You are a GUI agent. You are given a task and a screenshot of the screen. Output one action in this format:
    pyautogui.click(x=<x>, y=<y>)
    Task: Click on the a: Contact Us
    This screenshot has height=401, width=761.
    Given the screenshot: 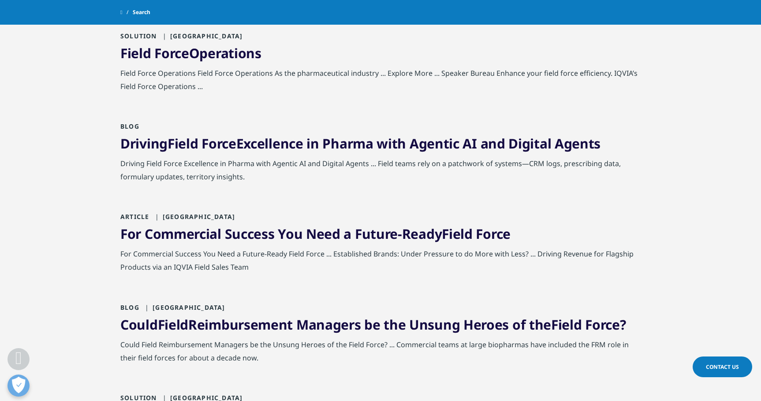 What is the action you would take?
    pyautogui.click(x=722, y=367)
    